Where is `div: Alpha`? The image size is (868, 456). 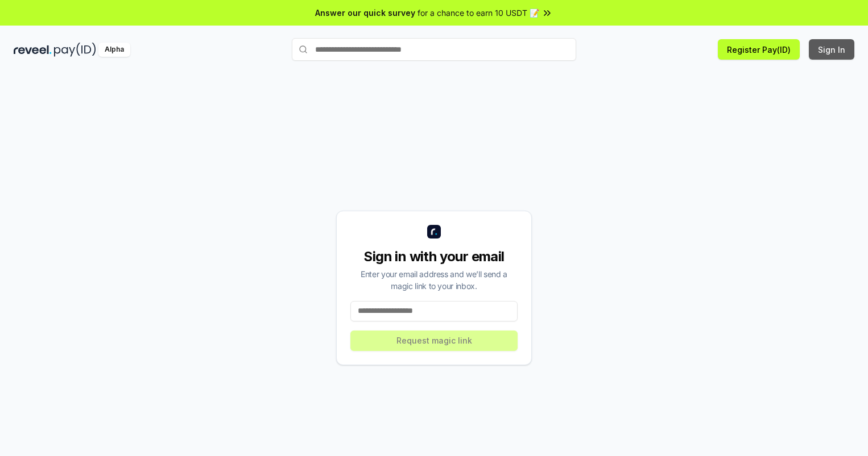 div: Alpha is located at coordinates (114, 49).